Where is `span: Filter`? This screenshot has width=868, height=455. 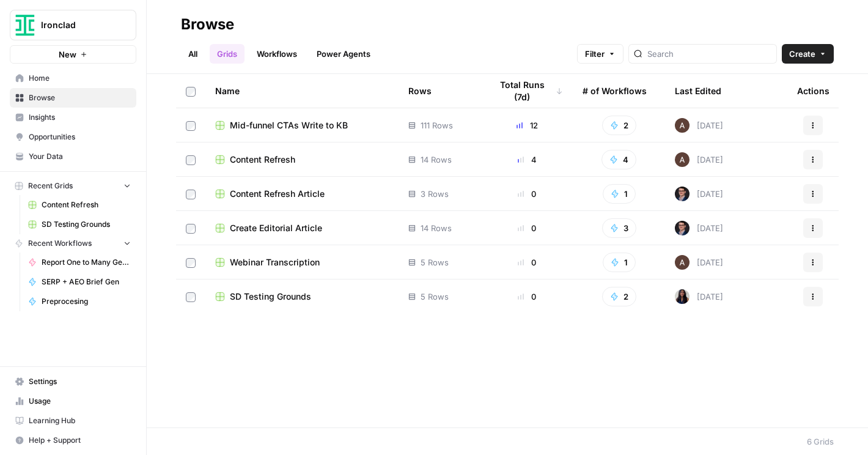 span: Filter is located at coordinates (595, 54).